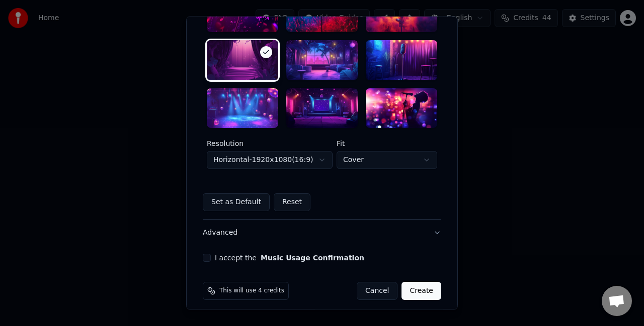 The height and width of the screenshot is (326, 644). I want to click on label: Resolution, so click(270, 144).